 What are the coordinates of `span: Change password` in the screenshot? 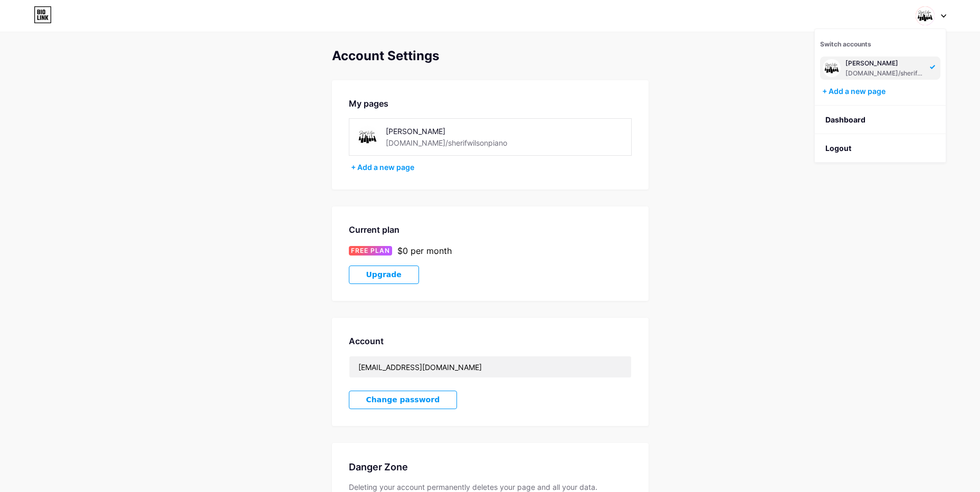 It's located at (403, 399).